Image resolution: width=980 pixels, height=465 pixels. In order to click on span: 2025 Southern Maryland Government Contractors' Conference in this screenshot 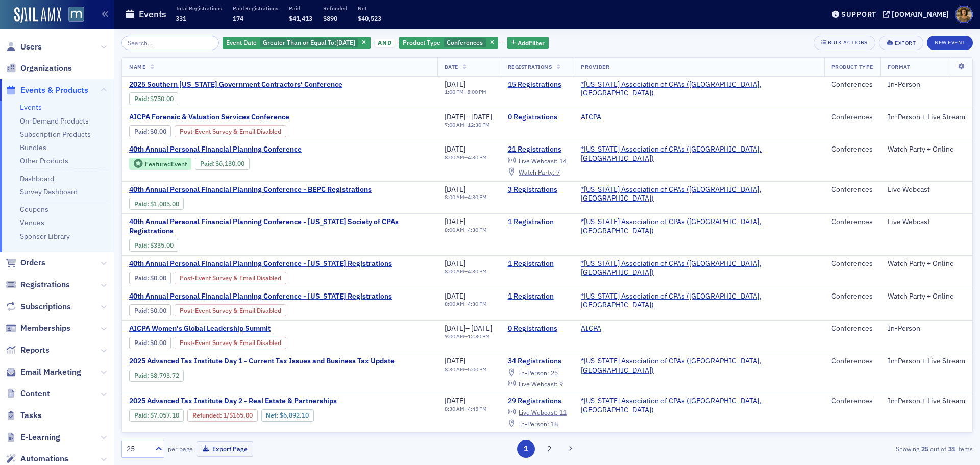, I will do `click(236, 85)`.